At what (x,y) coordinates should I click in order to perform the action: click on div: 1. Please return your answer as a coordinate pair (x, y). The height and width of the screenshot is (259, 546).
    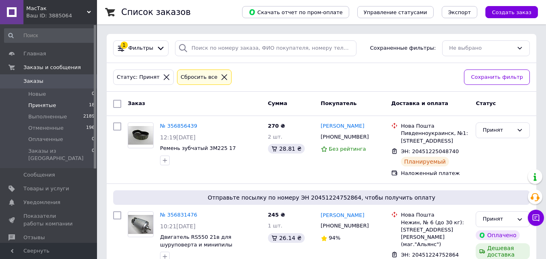
    Looking at the image, I should click on (124, 45).